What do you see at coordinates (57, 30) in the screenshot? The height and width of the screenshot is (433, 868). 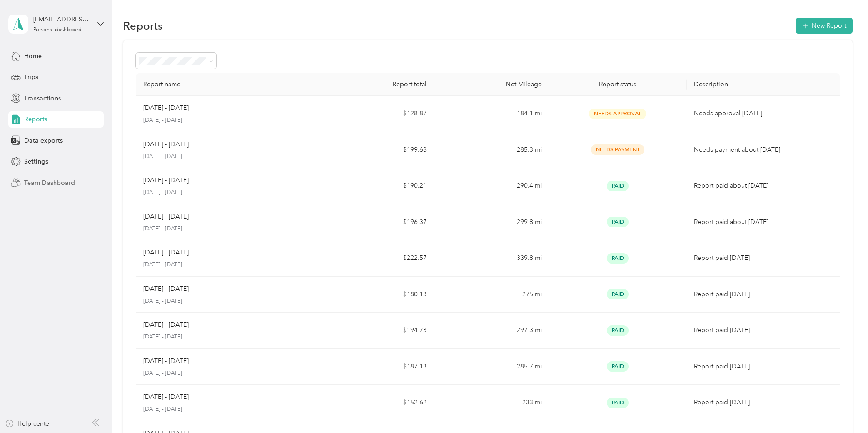 I see `div: Personal dashboard` at bounding box center [57, 30].